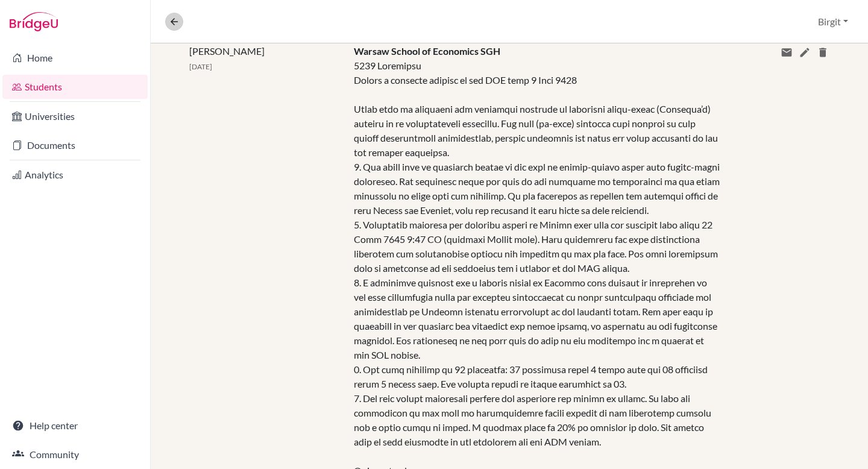  Describe the element at coordinates (75, 146) in the screenshot. I see `a: Documents` at that location.